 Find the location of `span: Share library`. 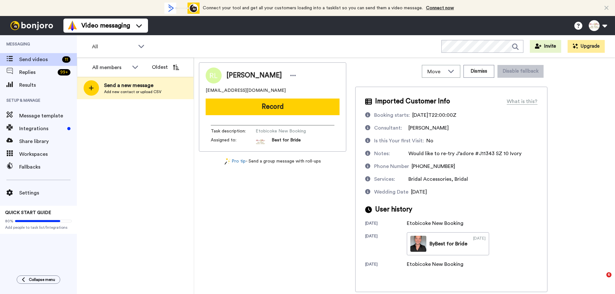

span: Share library is located at coordinates (48, 142).